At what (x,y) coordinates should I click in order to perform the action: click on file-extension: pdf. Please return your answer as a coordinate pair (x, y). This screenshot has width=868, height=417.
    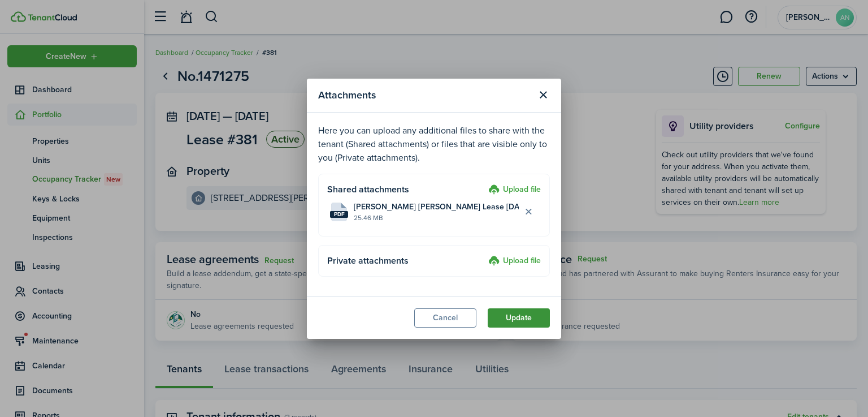
    Looking at the image, I should click on (339, 215).